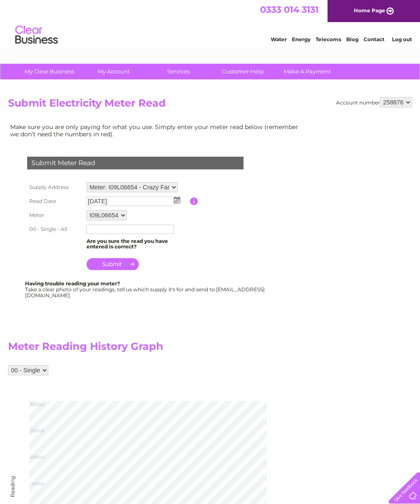  What do you see at coordinates (113, 264) in the screenshot?
I see `input: Submit` at bounding box center [113, 264].